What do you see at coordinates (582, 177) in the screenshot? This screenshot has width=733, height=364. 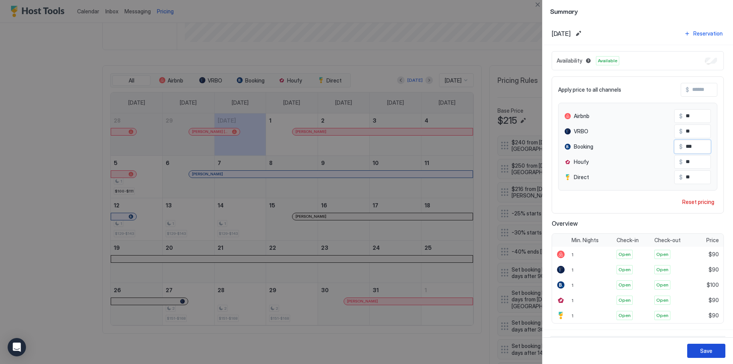 I see `span: Direct` at bounding box center [582, 177].